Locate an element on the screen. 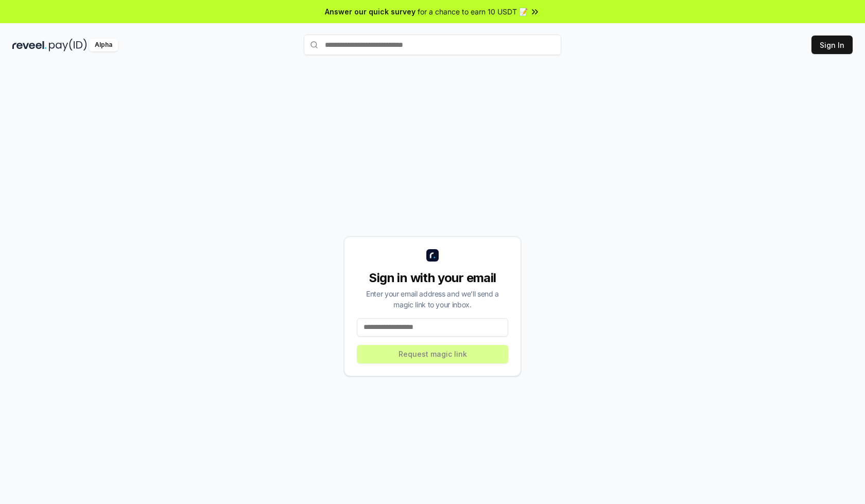 The width and height of the screenshot is (865, 504). div: Enter your email address and we’ll send a magic link to your inbox. is located at coordinates (432, 299).